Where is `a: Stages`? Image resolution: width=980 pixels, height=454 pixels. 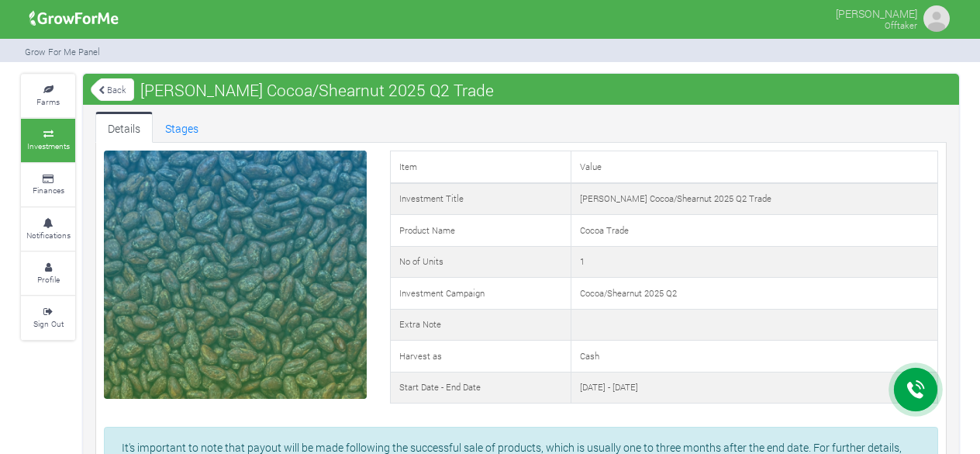
a: Stages is located at coordinates (181, 127).